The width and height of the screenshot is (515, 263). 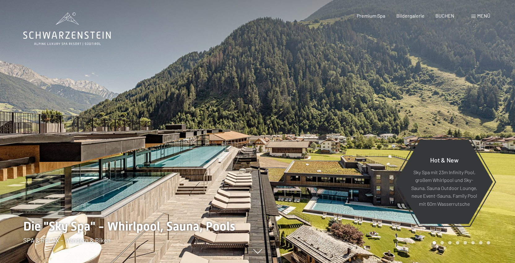 What do you see at coordinates (450, 243) in the screenshot?
I see `div: Carousel Page 3` at bounding box center [450, 243].